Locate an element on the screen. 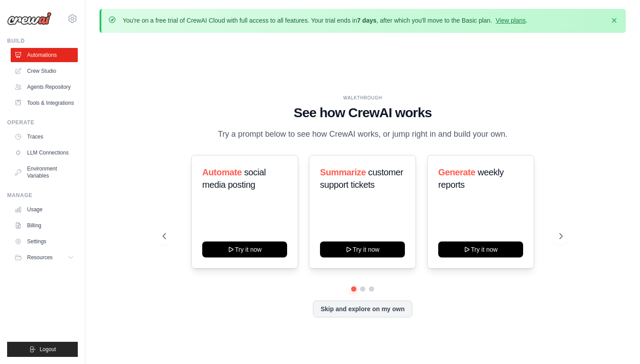  div: Build is located at coordinates (42, 41).